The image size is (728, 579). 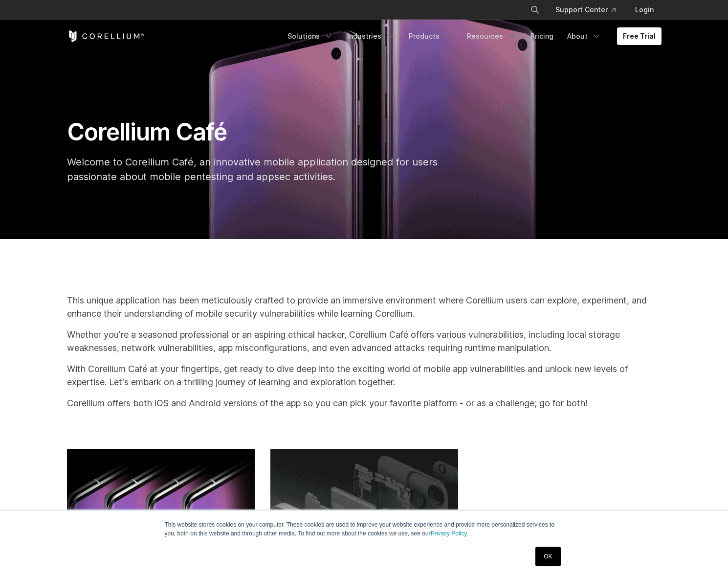 I want to click on p: Whether you're a seasoned professional or an aspiring ethical hacker, Corellium Café offers vario..., so click(x=364, y=341).